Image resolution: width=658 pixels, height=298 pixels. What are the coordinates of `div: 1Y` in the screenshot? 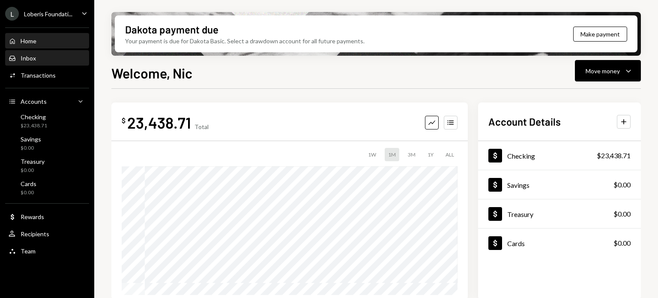 It's located at (431, 154).